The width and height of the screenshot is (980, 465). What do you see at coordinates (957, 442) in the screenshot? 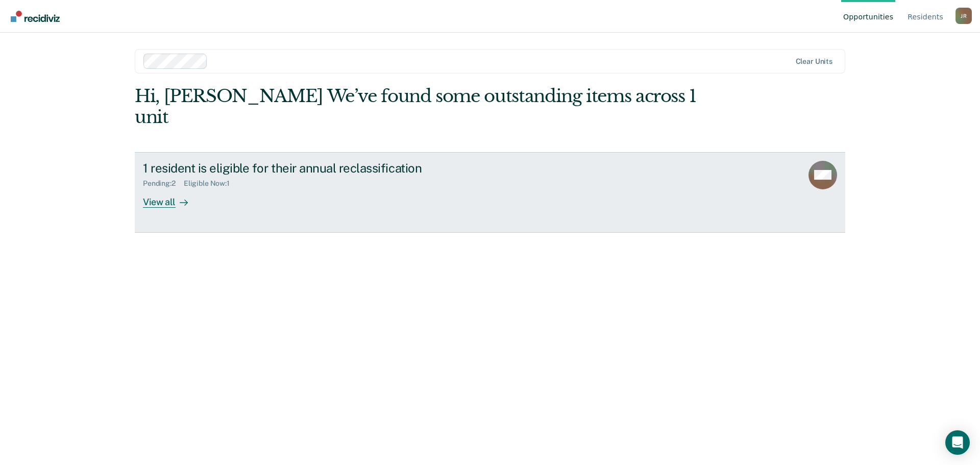
I see `div: Open Intercom Messenger` at bounding box center [957, 442].